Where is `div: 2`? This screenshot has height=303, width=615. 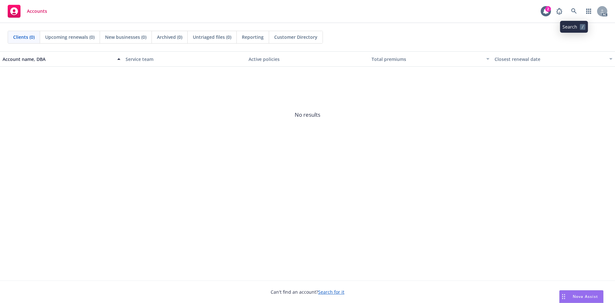 div: 2 is located at coordinates (548, 9).